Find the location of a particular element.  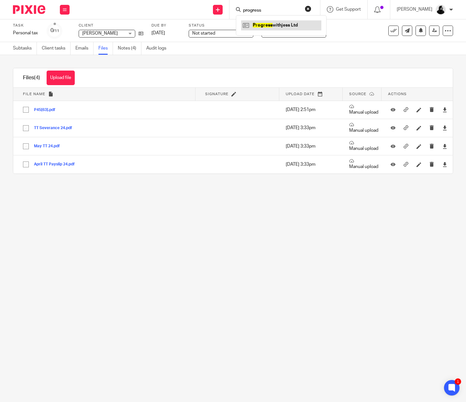

label: Due by is located at coordinates (166, 26).